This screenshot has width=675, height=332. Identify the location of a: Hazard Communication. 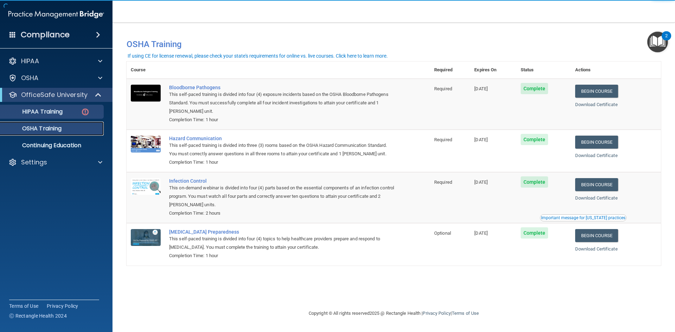
(282, 138).